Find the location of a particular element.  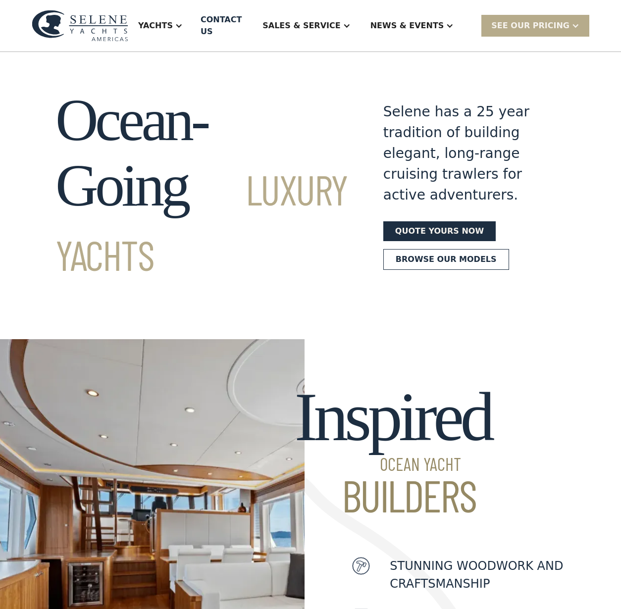

span: Luxury Yachts is located at coordinates (202, 221).